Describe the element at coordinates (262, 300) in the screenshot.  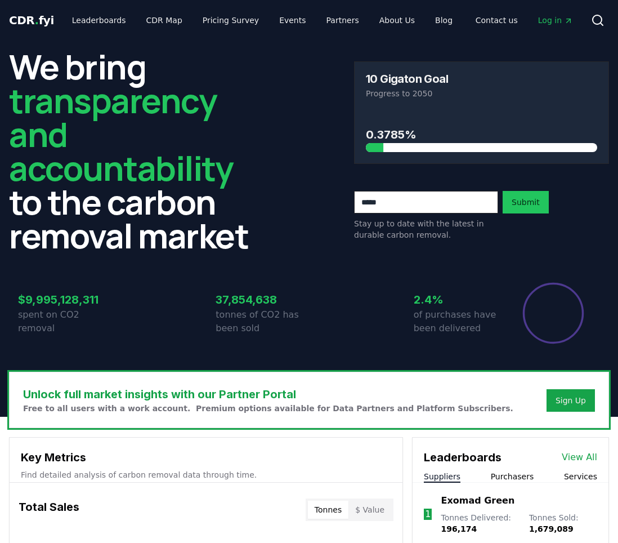
I see `h3: 37,854,638` at that location.